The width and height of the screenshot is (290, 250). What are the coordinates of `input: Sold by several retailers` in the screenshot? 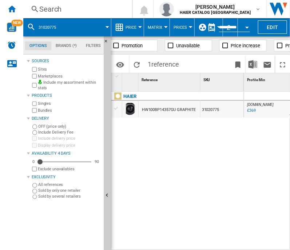 It's located at (35, 197).